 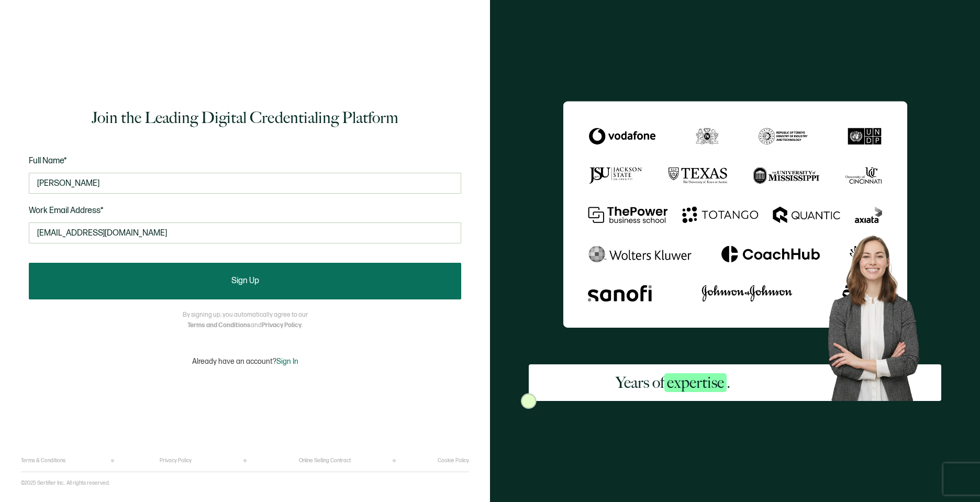 I want to click on a: Online Selling Contract, so click(x=324, y=461).